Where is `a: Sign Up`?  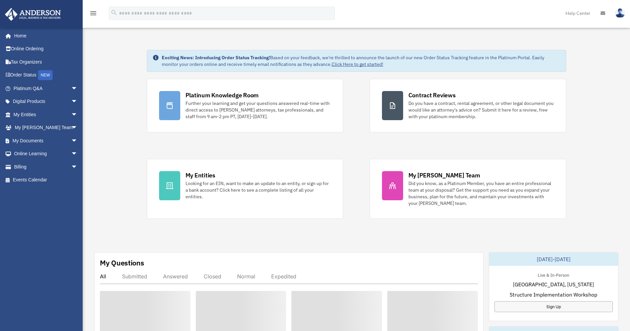 a: Sign Up is located at coordinates (554, 306).